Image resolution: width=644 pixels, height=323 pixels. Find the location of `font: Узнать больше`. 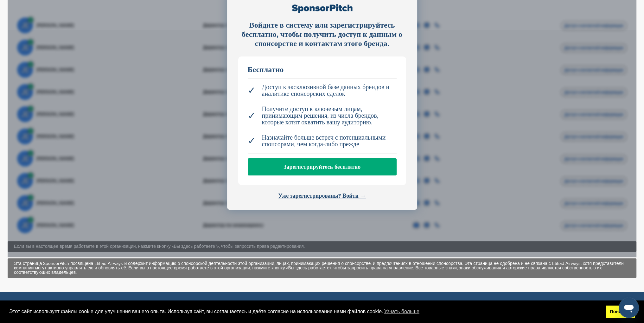

font: Узнать больше is located at coordinates (402, 311).